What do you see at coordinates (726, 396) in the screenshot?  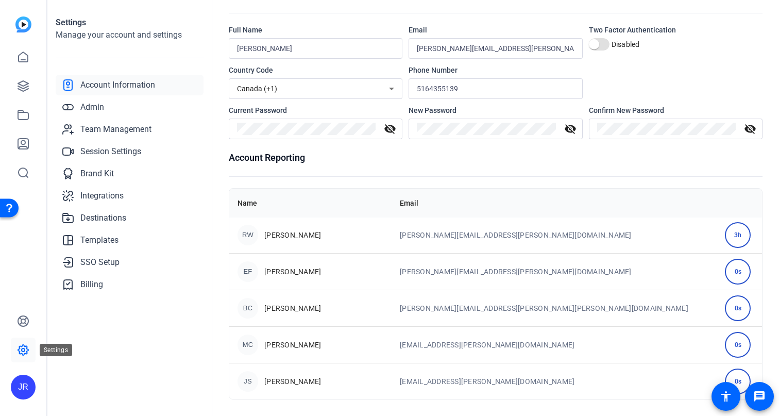 I see `mat-icon: accessibility` at bounding box center [726, 396].